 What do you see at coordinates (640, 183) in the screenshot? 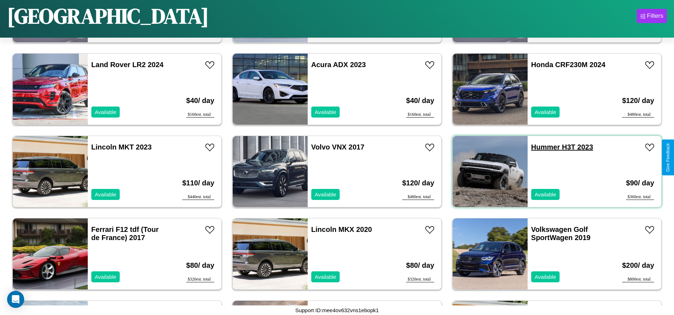
I see `h3: $ 90 / day` at bounding box center [640, 183].